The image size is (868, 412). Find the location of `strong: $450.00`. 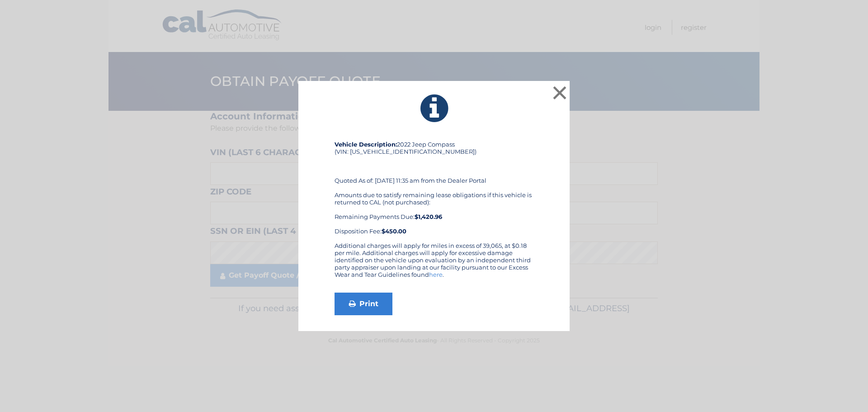

strong: $450.00 is located at coordinates (394, 231).